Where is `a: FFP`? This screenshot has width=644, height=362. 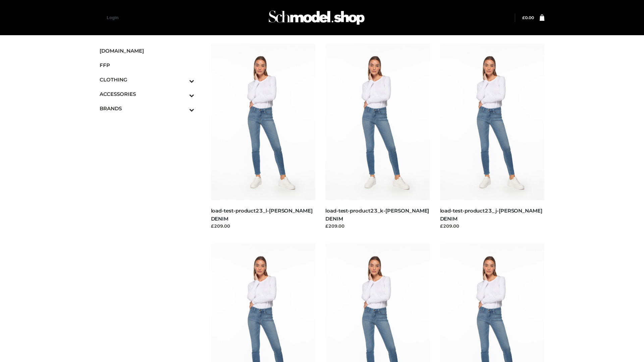
a: FFP is located at coordinates (147, 65).